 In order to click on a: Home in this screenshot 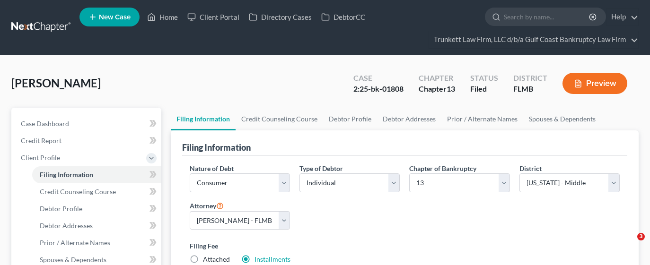, I will do `click(162, 17)`.